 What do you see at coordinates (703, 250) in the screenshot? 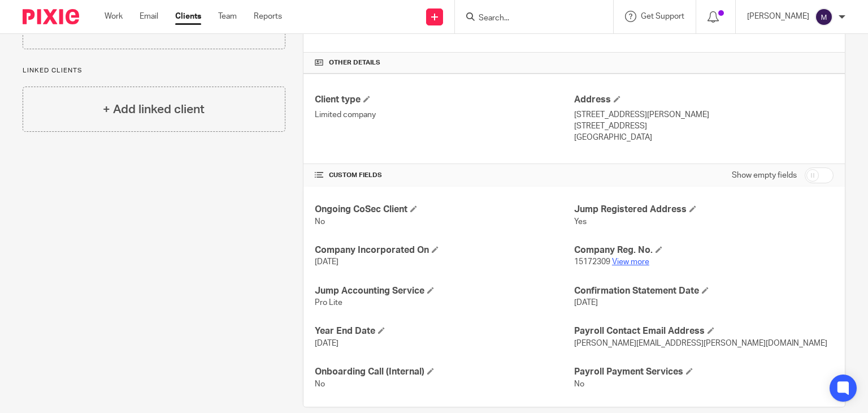
I see `h4: Company Reg. No.` at bounding box center [703, 250].